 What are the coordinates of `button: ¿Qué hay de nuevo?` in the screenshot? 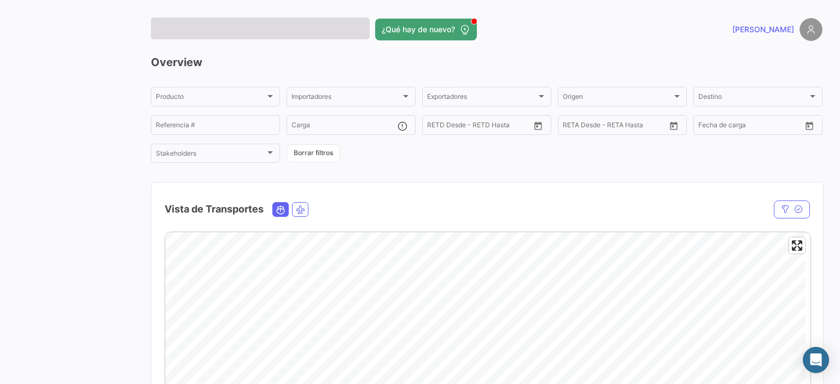 It's located at (426, 30).